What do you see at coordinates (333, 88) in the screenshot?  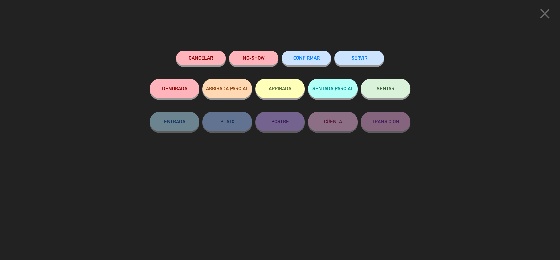 I see `button: SENTADA PARCIAL` at bounding box center [333, 88].